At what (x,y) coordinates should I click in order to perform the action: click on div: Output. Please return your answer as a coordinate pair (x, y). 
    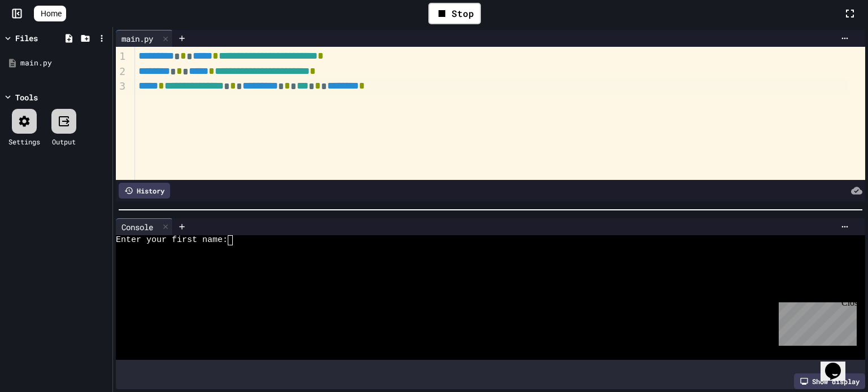
    Looking at the image, I should click on (64, 142).